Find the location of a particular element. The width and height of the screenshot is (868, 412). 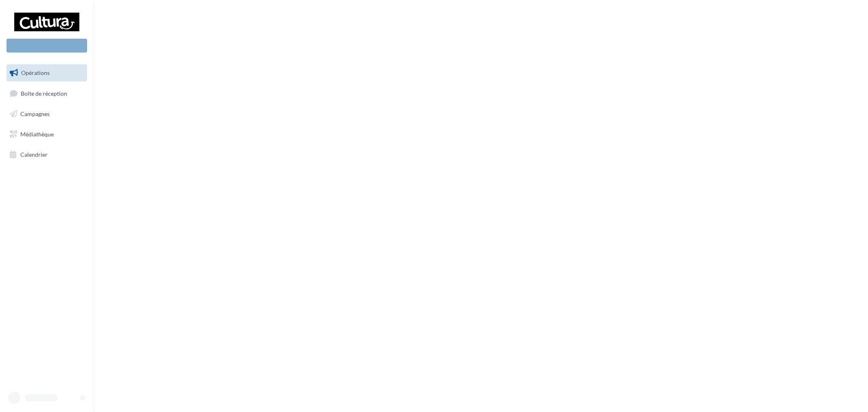

span: Calendrier is located at coordinates (34, 154).